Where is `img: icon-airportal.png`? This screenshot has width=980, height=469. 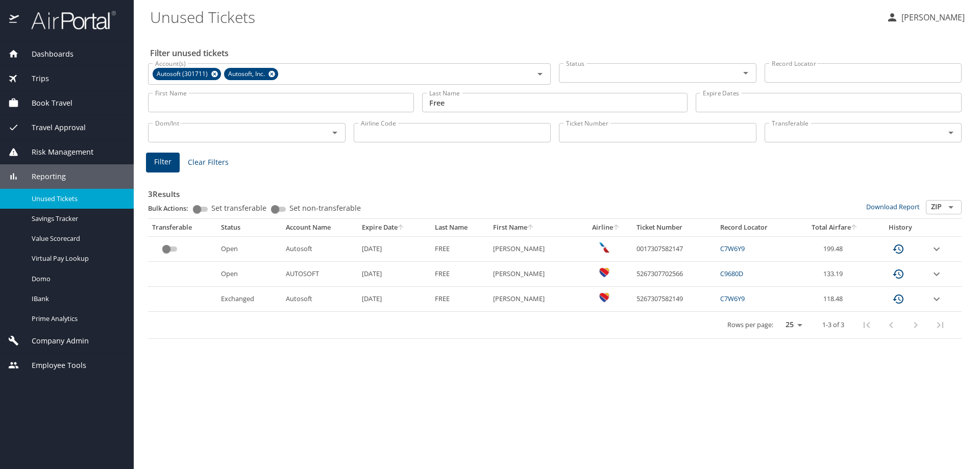
img: icon-airportal.png is located at coordinates (14, 20).